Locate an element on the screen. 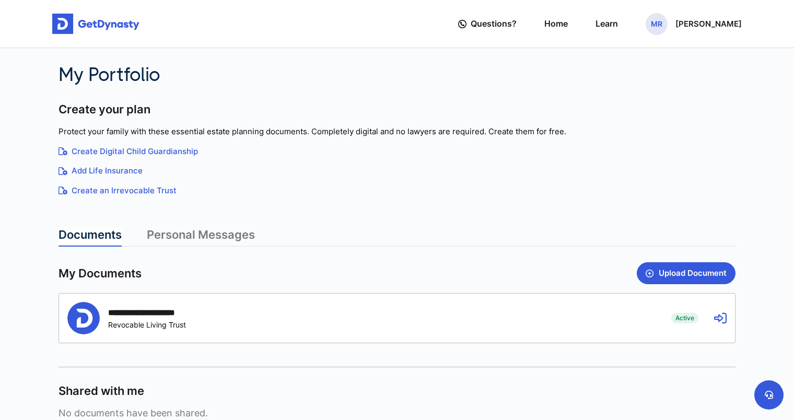  h2: My Portfolio is located at coordinates (309, 75).